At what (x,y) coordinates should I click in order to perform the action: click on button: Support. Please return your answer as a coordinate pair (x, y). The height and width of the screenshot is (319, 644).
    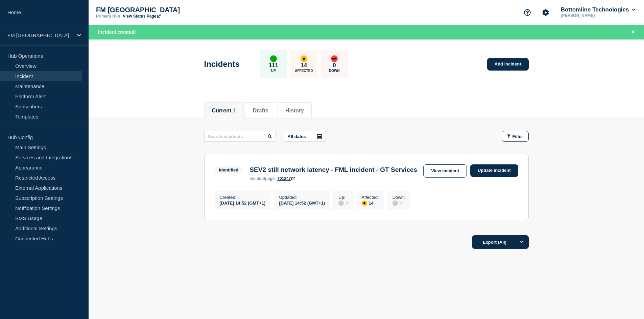
    Looking at the image, I should click on (527, 12).